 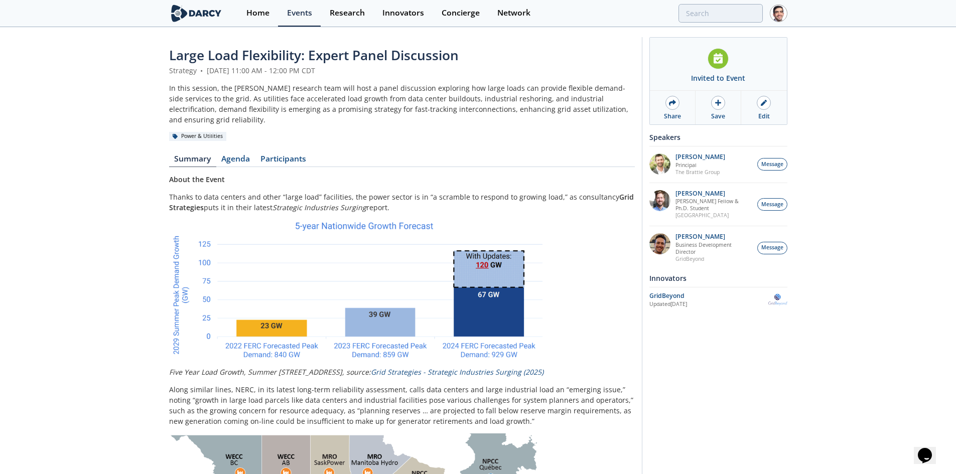 I want to click on strong: About the Event, so click(x=197, y=179).